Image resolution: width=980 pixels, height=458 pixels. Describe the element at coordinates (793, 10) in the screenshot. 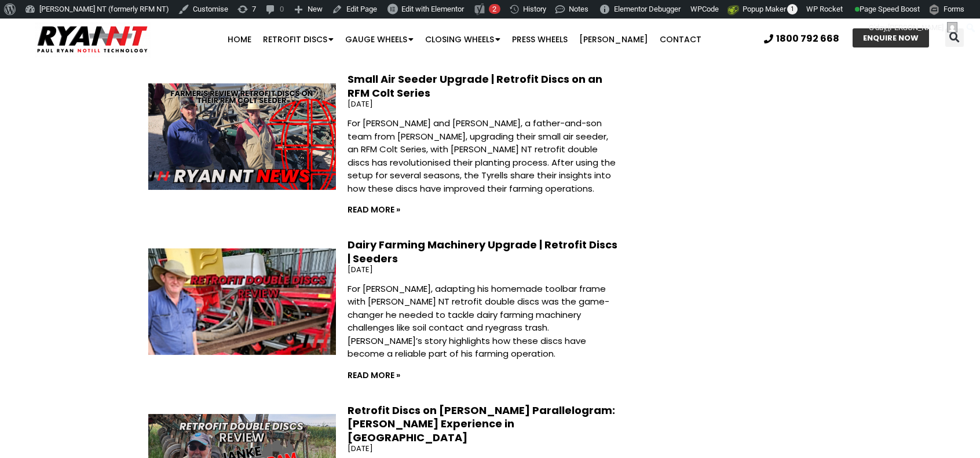

I see `span: 1` at that location.